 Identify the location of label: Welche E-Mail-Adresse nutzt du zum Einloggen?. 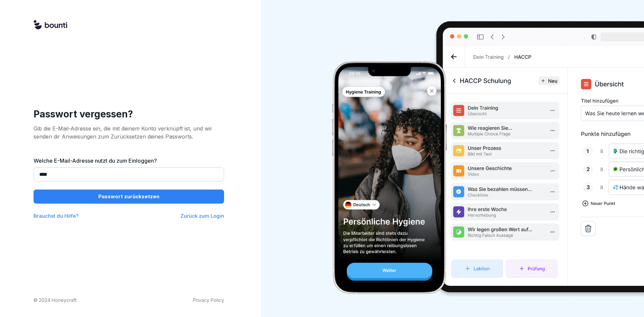
(129, 161).